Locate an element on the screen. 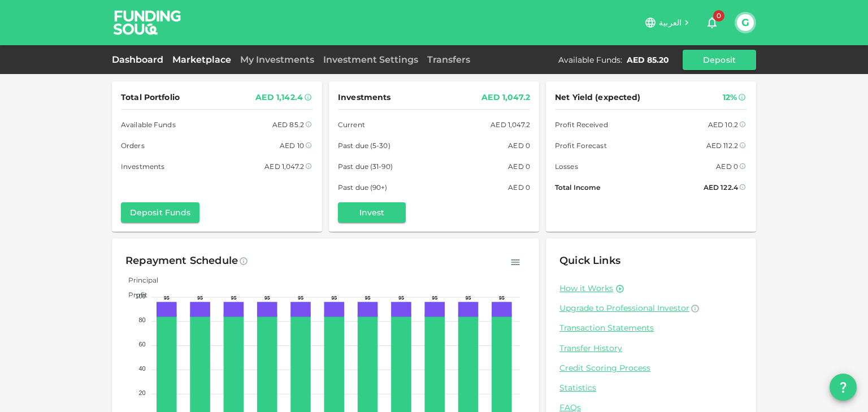  span: Net Yield (expected) is located at coordinates (598, 97).